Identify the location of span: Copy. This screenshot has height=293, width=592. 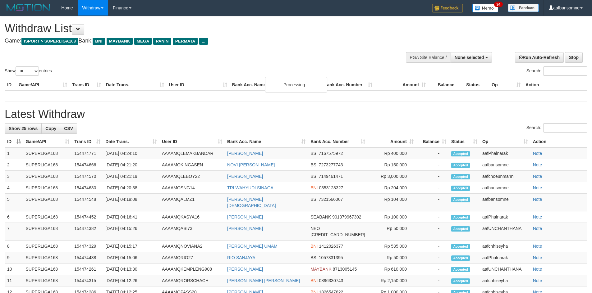
(51, 129).